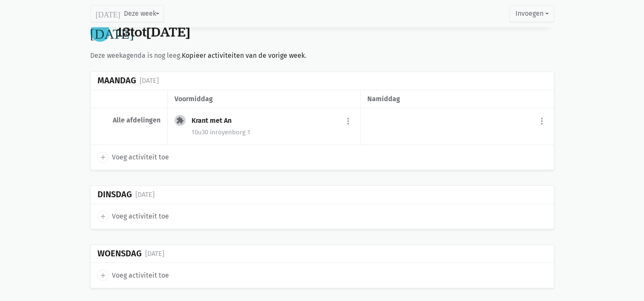 This screenshot has height=301, width=644. Describe the element at coordinates (457, 99) in the screenshot. I see `div: namiddag` at that location.